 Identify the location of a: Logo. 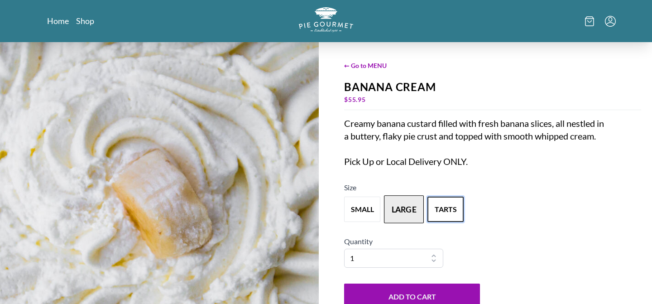
(326, 21).